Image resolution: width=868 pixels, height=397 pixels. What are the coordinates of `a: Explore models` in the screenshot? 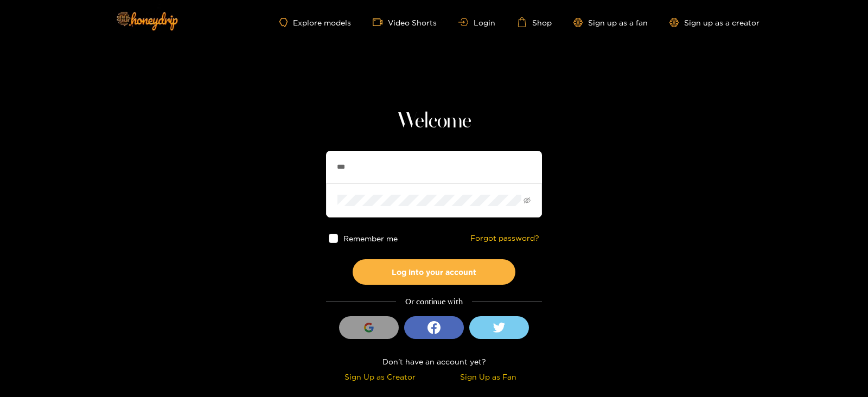 It's located at (315, 22).